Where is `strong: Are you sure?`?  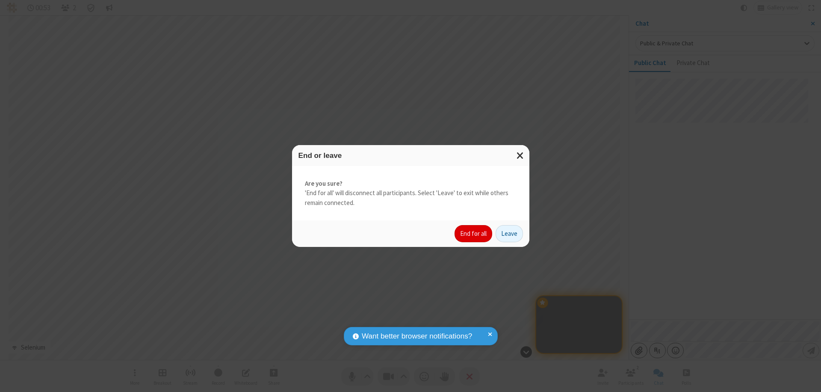
strong: Are you sure? is located at coordinates (410, 183).